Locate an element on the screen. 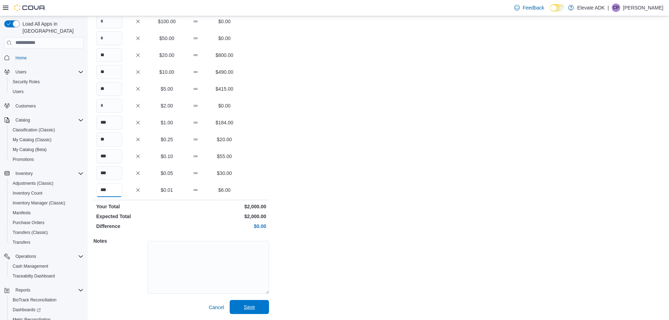 The image size is (669, 320). button: Promotions is located at coordinates (47, 159).